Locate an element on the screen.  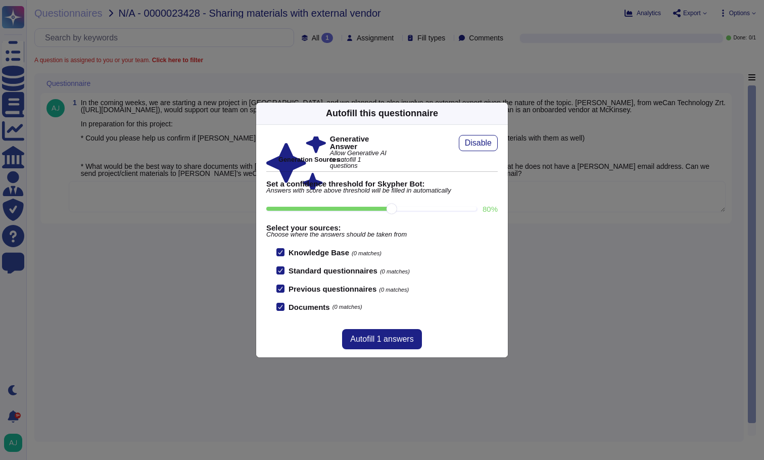
button: Autofill 1 answers is located at coordinates (382, 339).